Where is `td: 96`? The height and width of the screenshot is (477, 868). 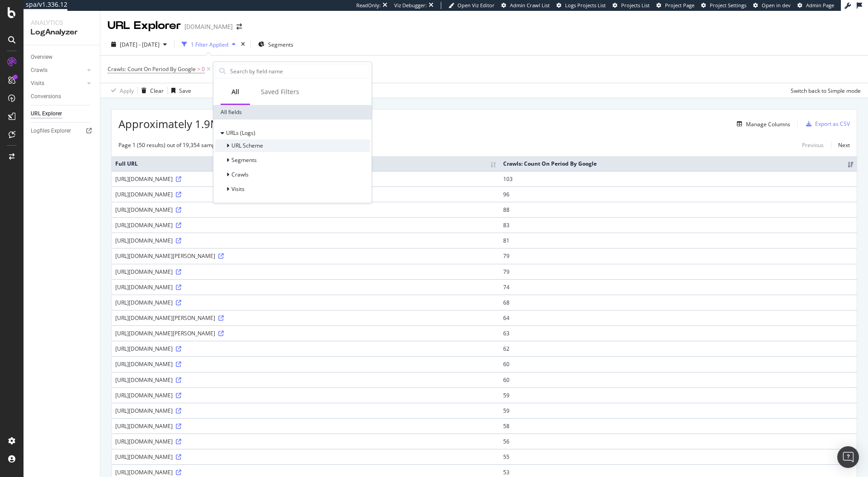 td: 96 is located at coordinates (678, 194).